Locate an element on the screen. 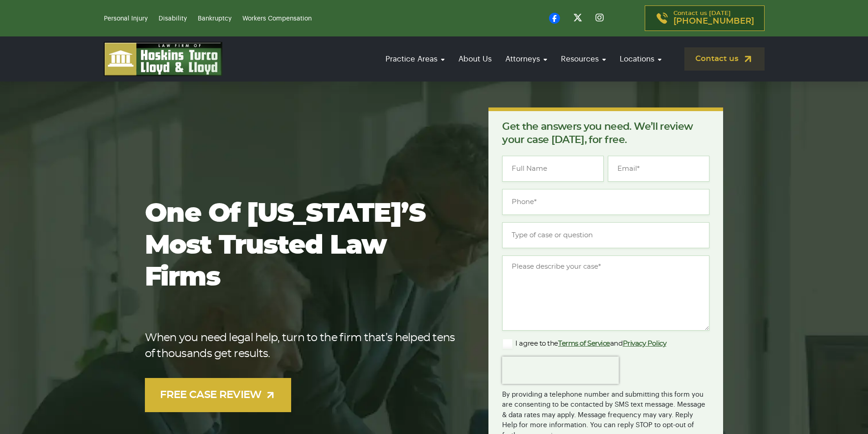 The image size is (868, 434). a: Practice Areas is located at coordinates (416, 58).